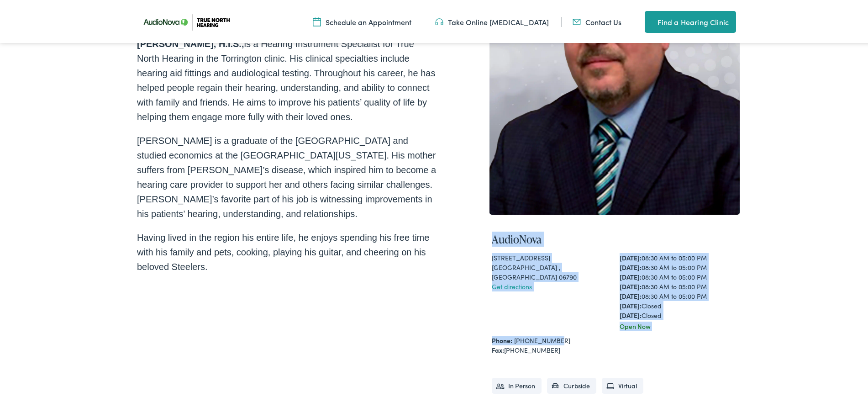 The height and width of the screenshot is (397, 868). I want to click on p: is a Hearing Instrument Specialist for True North Hearing in the Torrington clinic. His clinical ..., so click(288, 78).